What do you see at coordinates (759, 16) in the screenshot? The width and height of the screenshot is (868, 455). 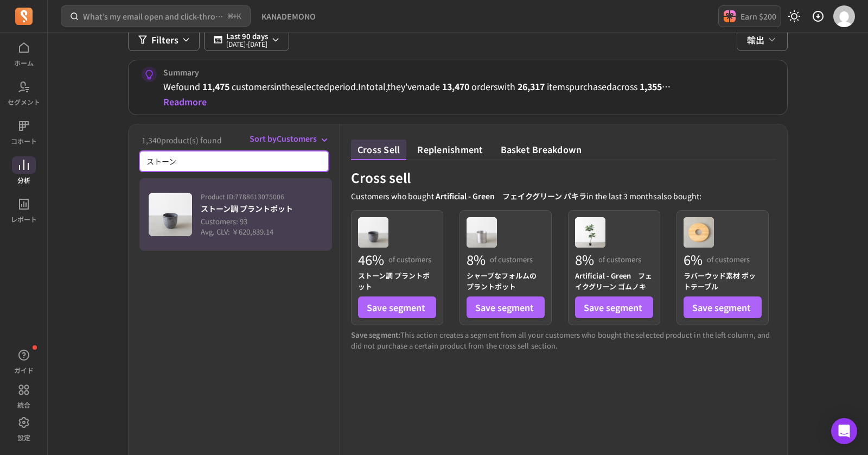 I see `p: Earn $200` at bounding box center [759, 16].